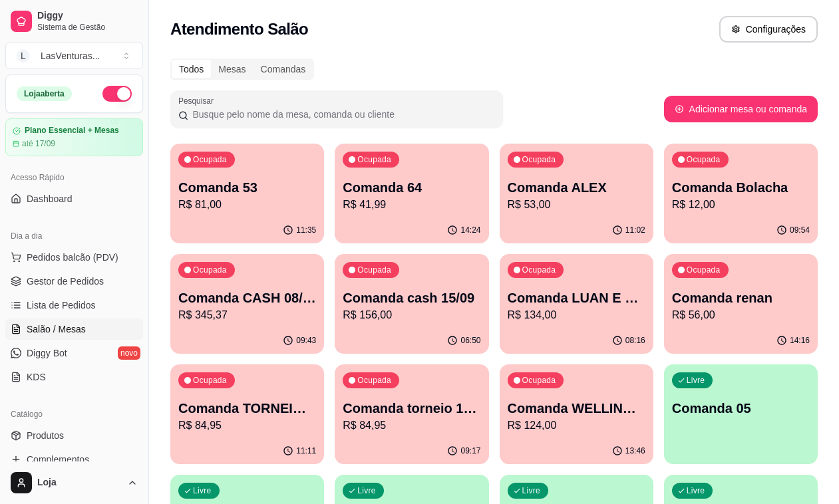  Describe the element at coordinates (74, 460) in the screenshot. I see `a: Complementos` at that location.